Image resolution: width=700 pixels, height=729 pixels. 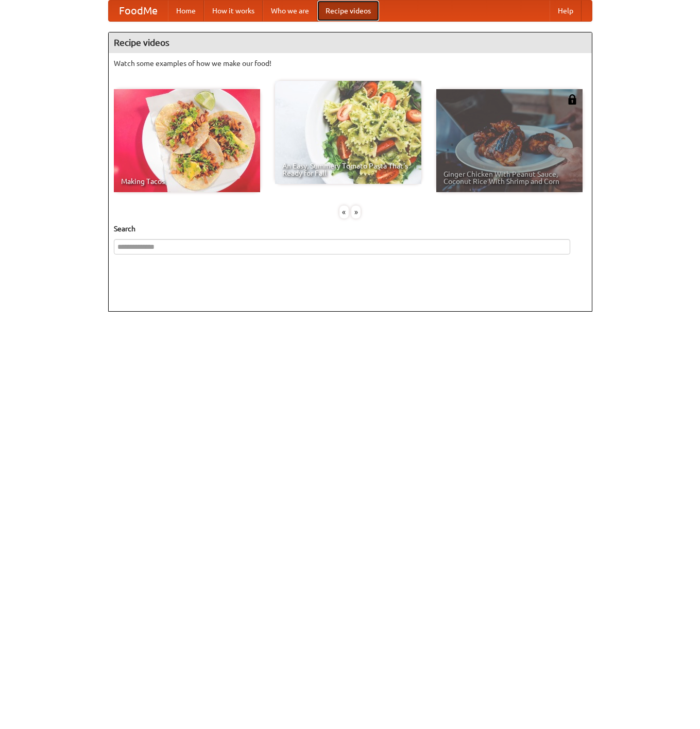 I want to click on a: An Easy, Summery Tomato Pasta That's Ready for Fall, so click(x=348, y=133).